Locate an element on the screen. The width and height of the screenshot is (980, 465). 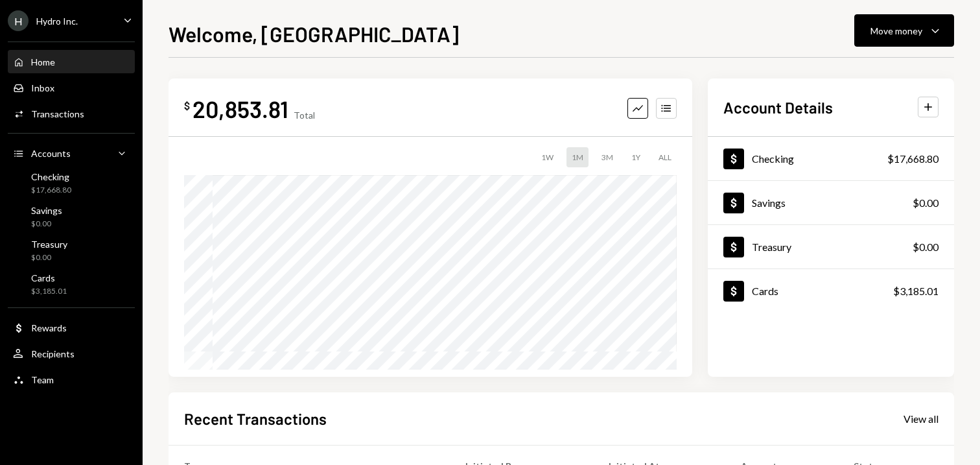
div: Transactions is located at coordinates (58, 113).